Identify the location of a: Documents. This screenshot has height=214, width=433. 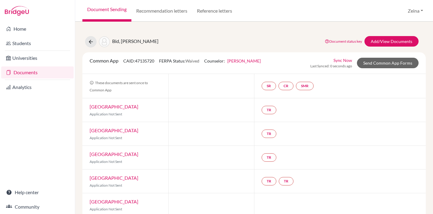
(37, 72).